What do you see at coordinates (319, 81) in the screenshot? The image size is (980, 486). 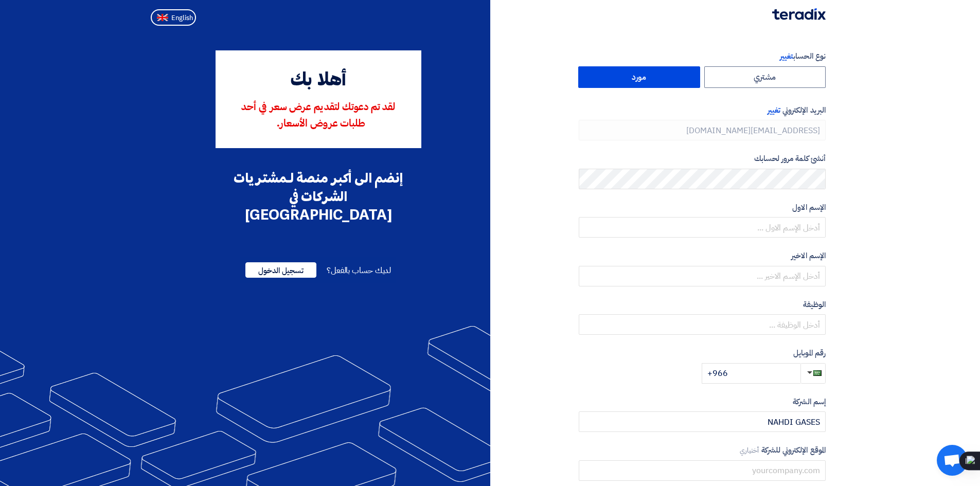 I see `div: أهلا بك` at bounding box center [319, 81].